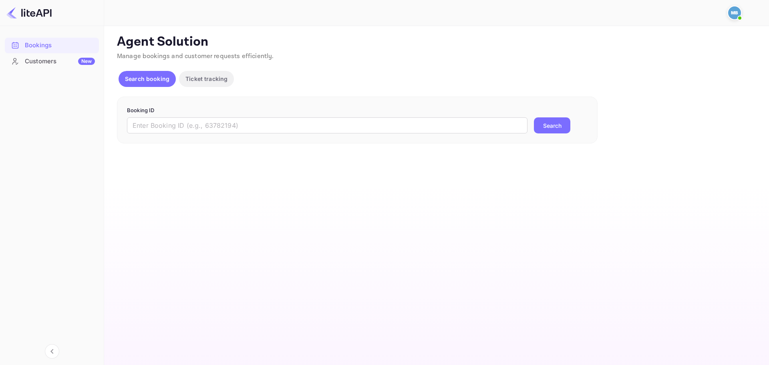 This screenshot has height=365, width=769. Describe the element at coordinates (52, 61) in the screenshot. I see `div: CustomersNew` at that location.